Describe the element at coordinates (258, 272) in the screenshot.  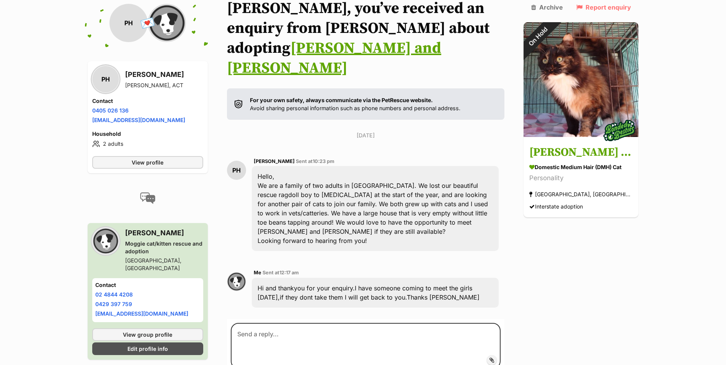
I see `span: Me` at that location.